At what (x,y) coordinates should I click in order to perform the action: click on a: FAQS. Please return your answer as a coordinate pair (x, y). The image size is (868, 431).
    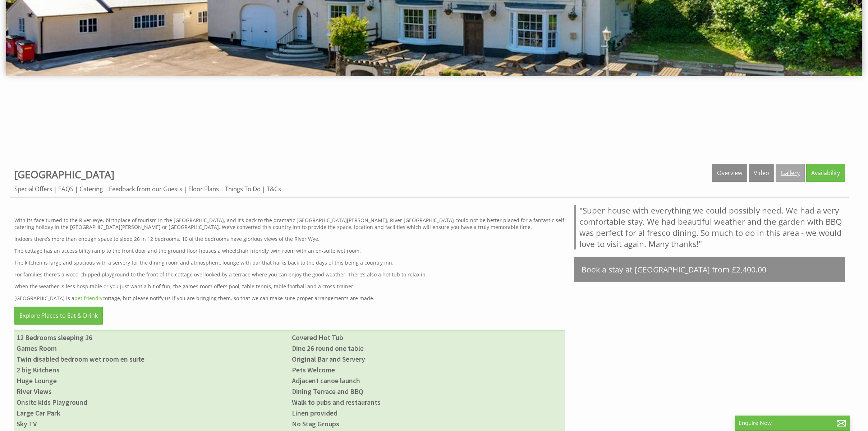
    Looking at the image, I should click on (66, 189).